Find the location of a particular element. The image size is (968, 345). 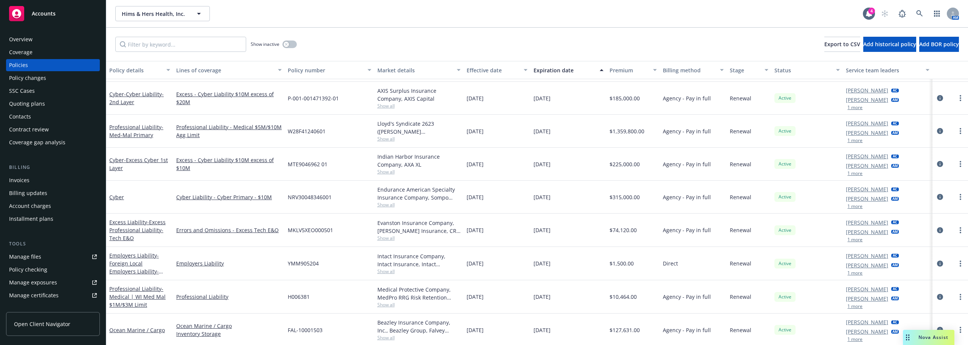

a: Account charges is located at coordinates (53, 206).